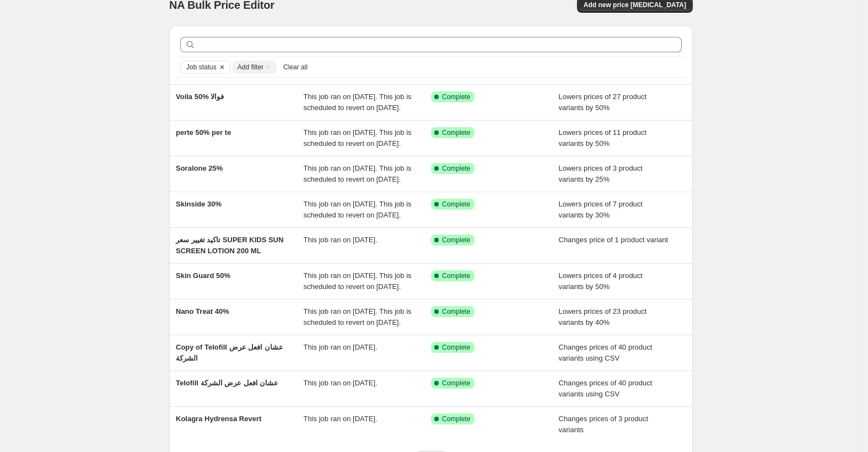 The image size is (868, 452). I want to click on span: Changes prices of 3 product variants, so click(603, 424).